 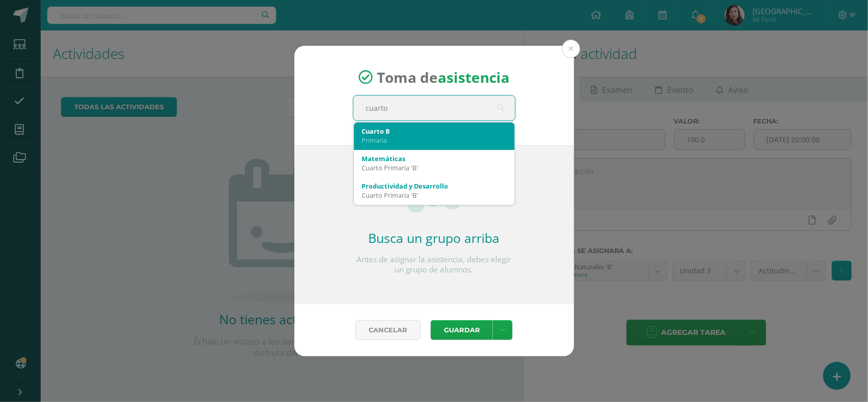 What do you see at coordinates (434, 140) in the screenshot?
I see `div: Primaria` at bounding box center [434, 140].